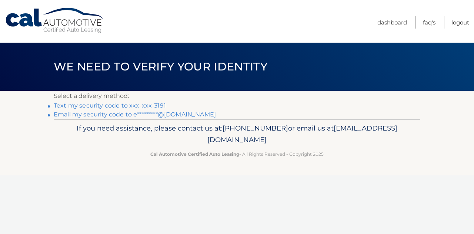  I want to click on a: Logout, so click(460, 22).